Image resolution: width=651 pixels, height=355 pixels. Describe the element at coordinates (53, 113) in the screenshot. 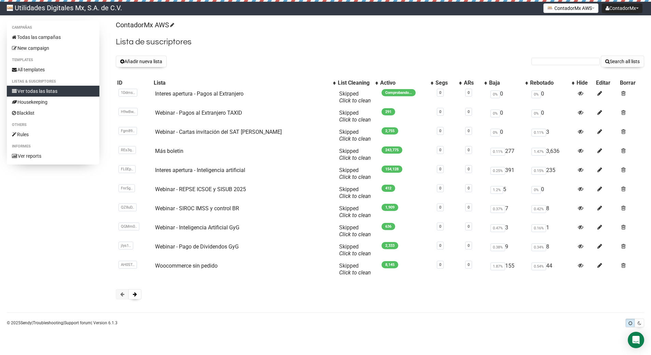

I see `a: Blacklist` at that location.